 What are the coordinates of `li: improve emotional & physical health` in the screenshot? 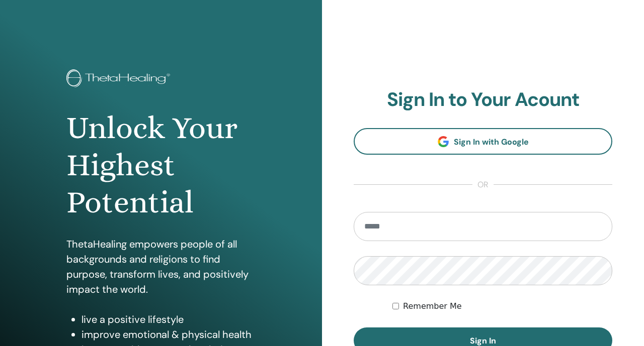 It's located at (168, 335).